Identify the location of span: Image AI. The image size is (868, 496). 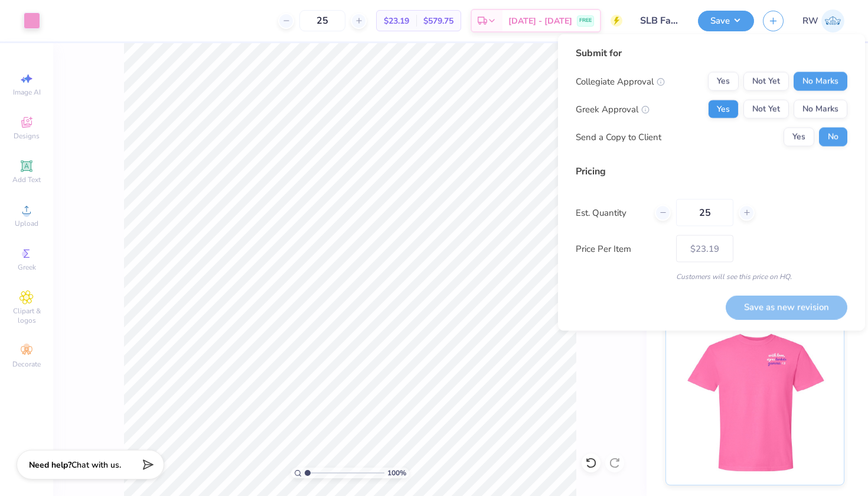
(27, 92).